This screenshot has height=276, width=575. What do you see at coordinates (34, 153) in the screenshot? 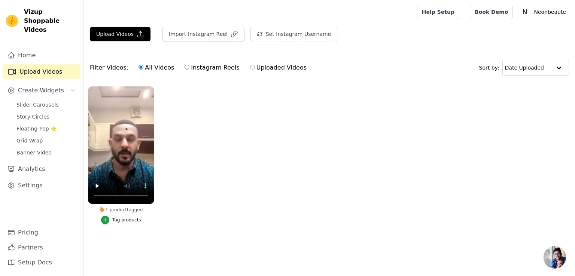
I see `span: Banner Video` at bounding box center [34, 153].